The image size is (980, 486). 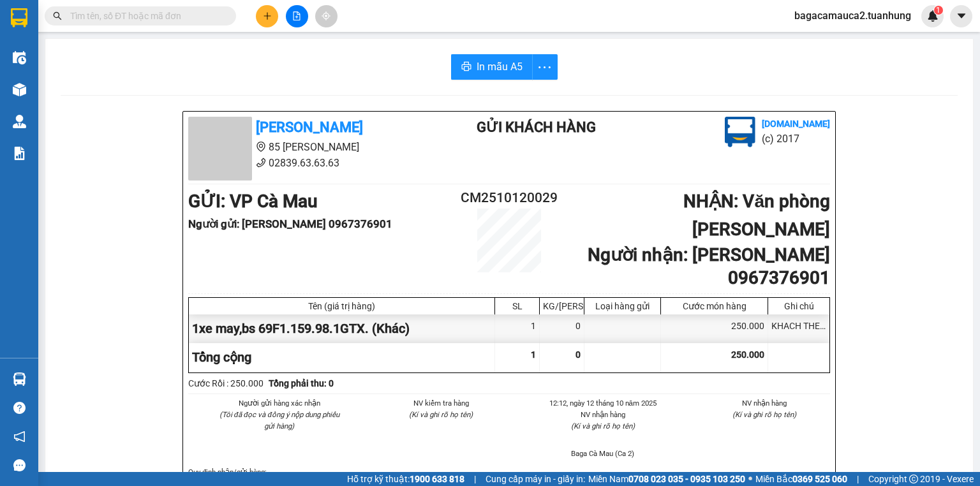 I want to click on span: notification, so click(x=19, y=436).